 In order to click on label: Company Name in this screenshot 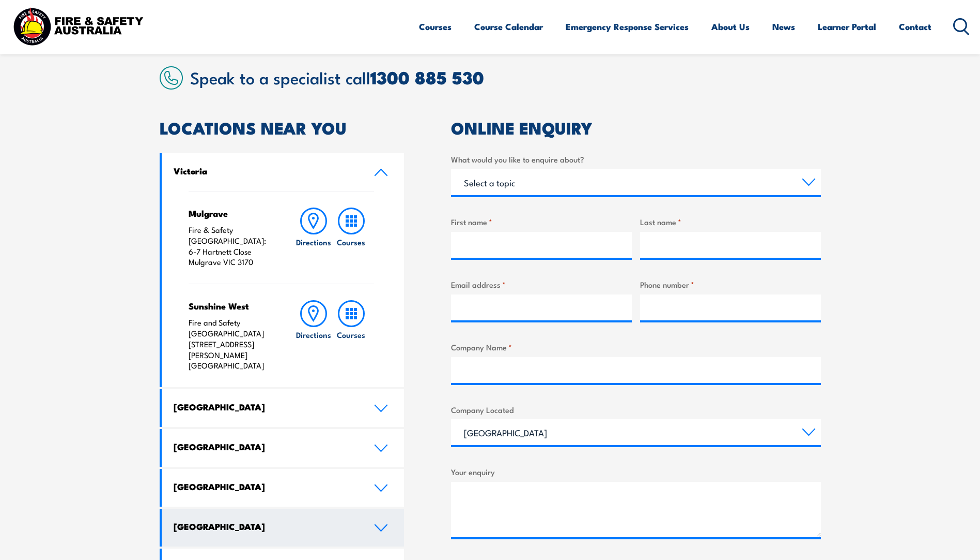, I will do `click(636, 346)`.